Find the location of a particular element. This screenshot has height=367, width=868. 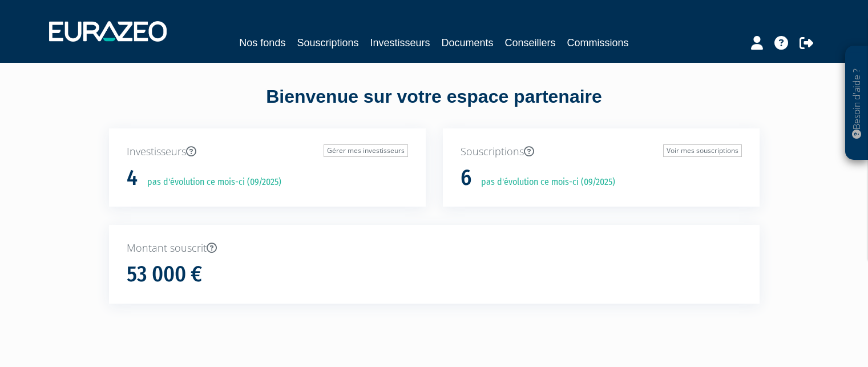

a: Commissions is located at coordinates (598, 43).